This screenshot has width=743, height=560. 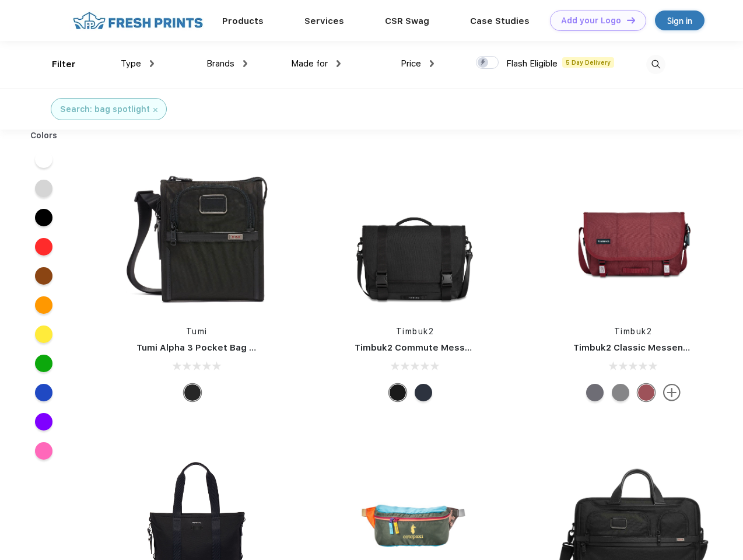 I want to click on div: Eco Gunmetal, so click(x=621, y=392).